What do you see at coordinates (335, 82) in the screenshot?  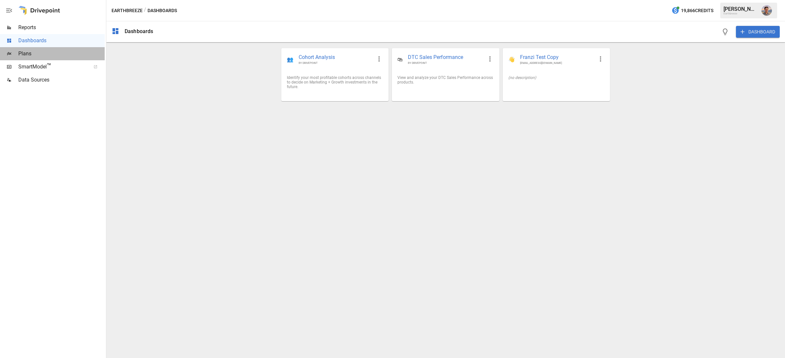 I see `div: Identify your most profitable cohorts across channels to decide on Marketing + Growth investments...` at bounding box center [335, 82].